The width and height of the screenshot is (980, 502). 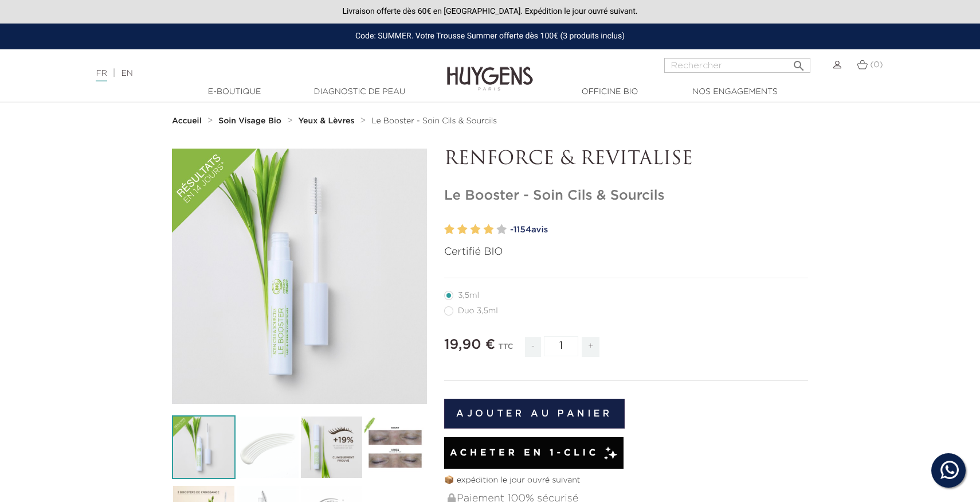 What do you see at coordinates (462, 229) in the screenshot?
I see `label: 2` at bounding box center [462, 229].